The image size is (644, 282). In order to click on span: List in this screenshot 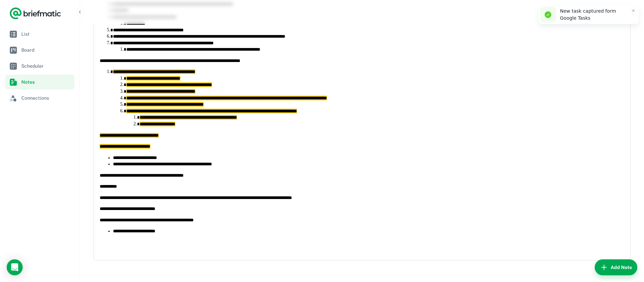, I will do `click(46, 34)`.